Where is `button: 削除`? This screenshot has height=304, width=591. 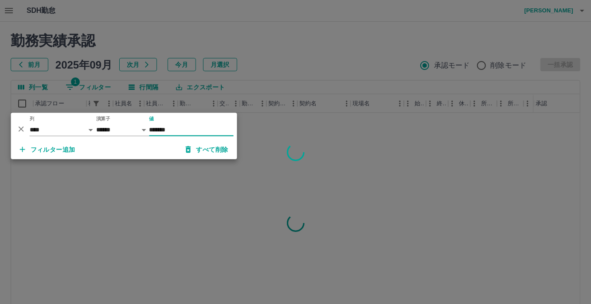
button: 削除 is located at coordinates (21, 129).